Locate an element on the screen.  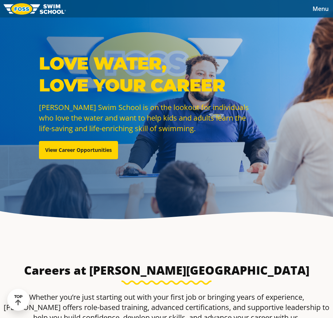
a: View Career Opportunities is located at coordinates (78, 150).